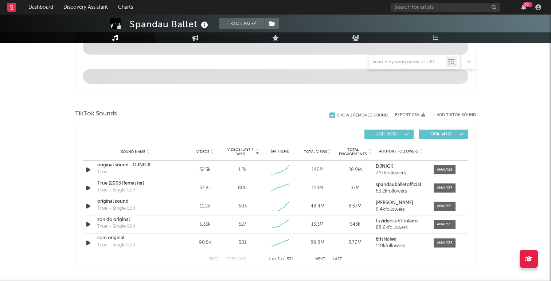 The width and height of the screenshot is (551, 281). What do you see at coordinates (401, 228) in the screenshot?
I see `div: 88.6k followers` at bounding box center [401, 228].